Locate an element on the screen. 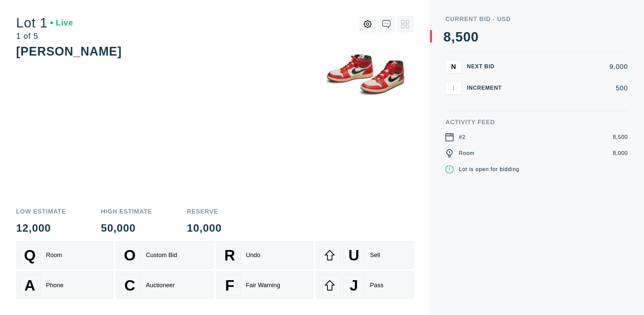 This screenshot has height=315, width=644. button: USell is located at coordinates (365, 255).